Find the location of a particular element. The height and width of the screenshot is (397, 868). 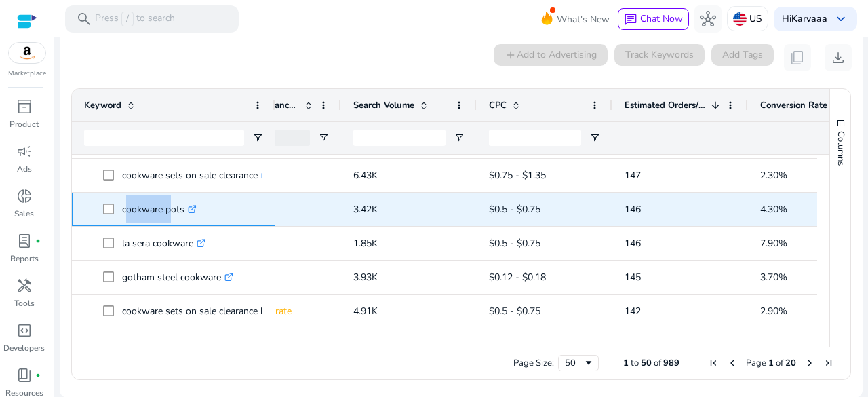

p: Moderate is located at coordinates (291, 311).